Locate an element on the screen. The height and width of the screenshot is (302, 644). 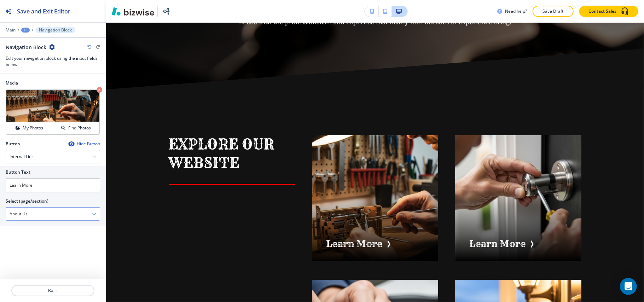
button: My Photos is located at coordinates (30, 128).